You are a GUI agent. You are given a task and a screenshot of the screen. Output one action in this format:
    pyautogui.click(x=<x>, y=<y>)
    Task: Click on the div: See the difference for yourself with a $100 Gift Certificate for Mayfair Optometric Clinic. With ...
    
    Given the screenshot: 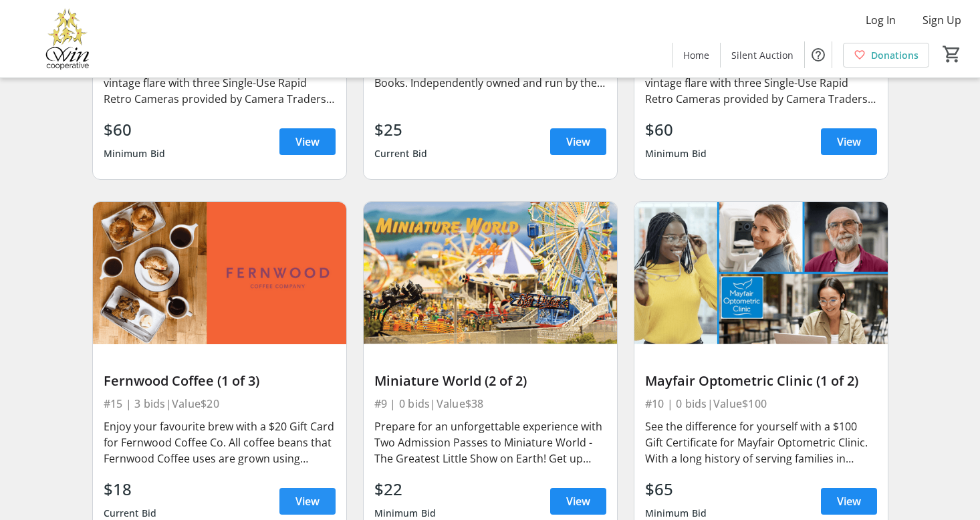 What is the action you would take?
    pyautogui.click(x=761, y=443)
    